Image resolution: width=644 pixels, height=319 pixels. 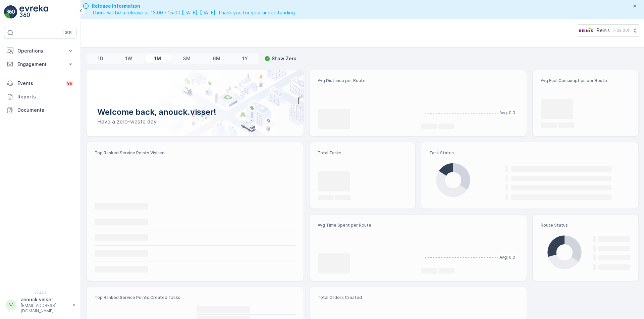 What do you see at coordinates (216, 59) in the screenshot?
I see `p: 6M` at bounding box center [216, 59].